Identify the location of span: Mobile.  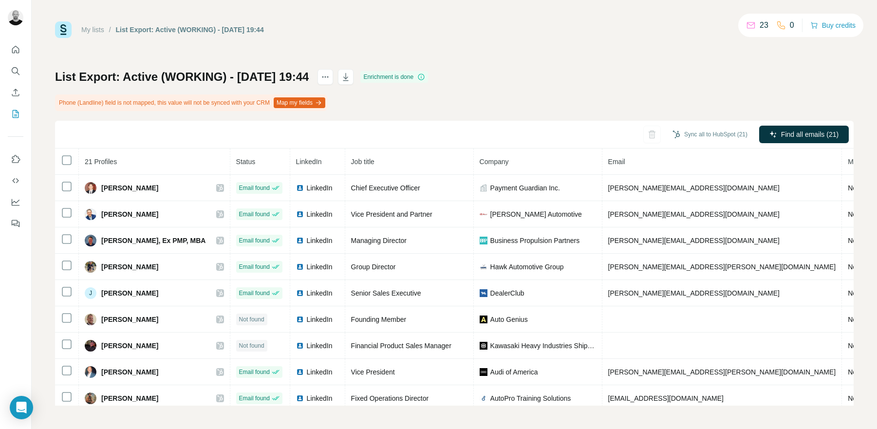
(858, 162).